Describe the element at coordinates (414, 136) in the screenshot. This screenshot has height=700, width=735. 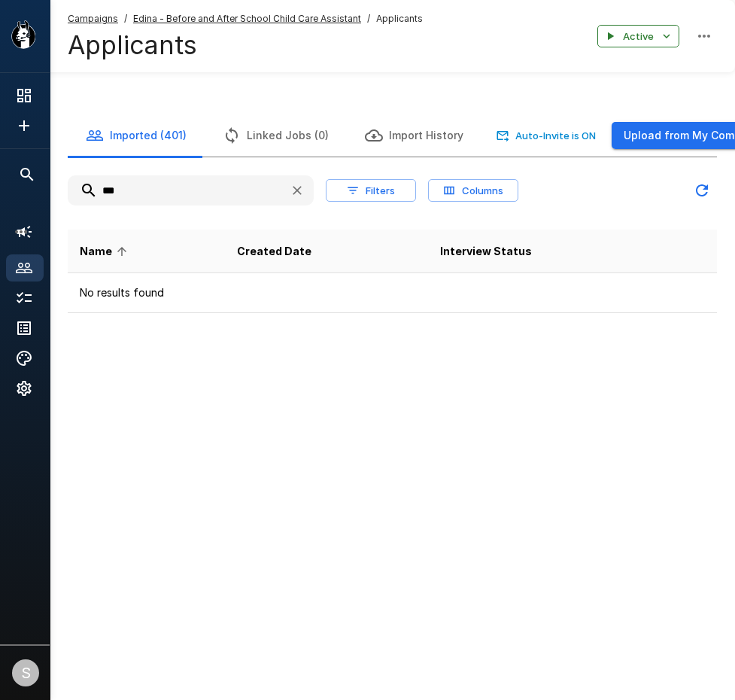
I see `button: Import History` at that location.